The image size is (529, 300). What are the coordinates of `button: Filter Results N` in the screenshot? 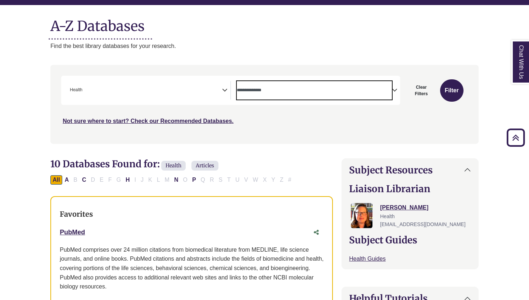 It's located at (176, 180).